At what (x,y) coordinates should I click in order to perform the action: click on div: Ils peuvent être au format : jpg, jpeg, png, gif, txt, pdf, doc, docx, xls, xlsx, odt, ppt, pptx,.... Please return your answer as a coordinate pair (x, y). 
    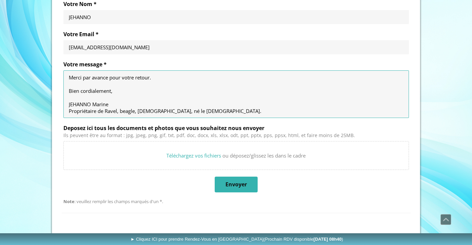
    Looking at the image, I should click on (236, 135).